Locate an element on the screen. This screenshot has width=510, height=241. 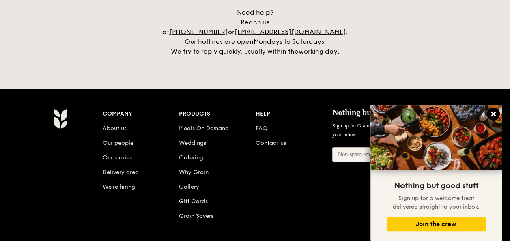
a: We’re hiring is located at coordinates (119, 187).